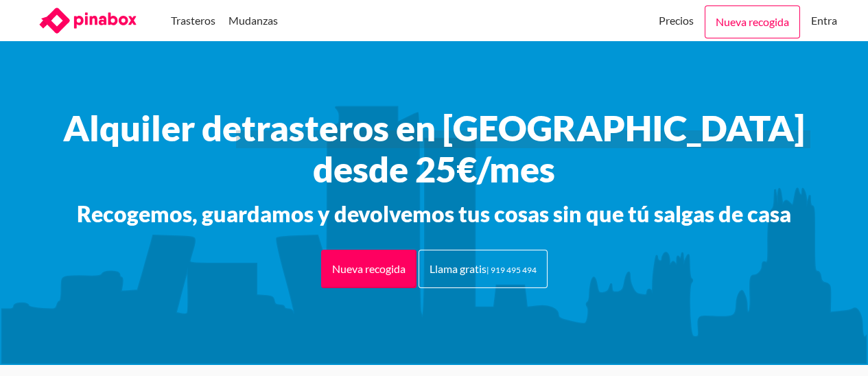  I want to click on h1: Alquiler de desde 25€/mes, so click(434, 148).